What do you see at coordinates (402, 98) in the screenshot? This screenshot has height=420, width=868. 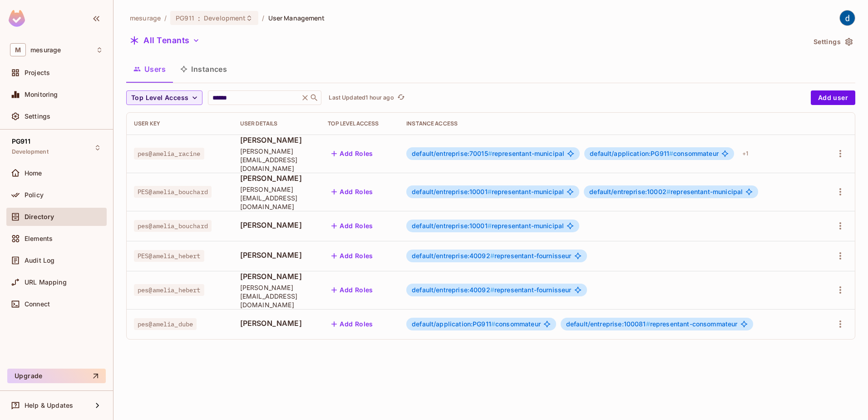 I see `button: refresh` at bounding box center [402, 98].